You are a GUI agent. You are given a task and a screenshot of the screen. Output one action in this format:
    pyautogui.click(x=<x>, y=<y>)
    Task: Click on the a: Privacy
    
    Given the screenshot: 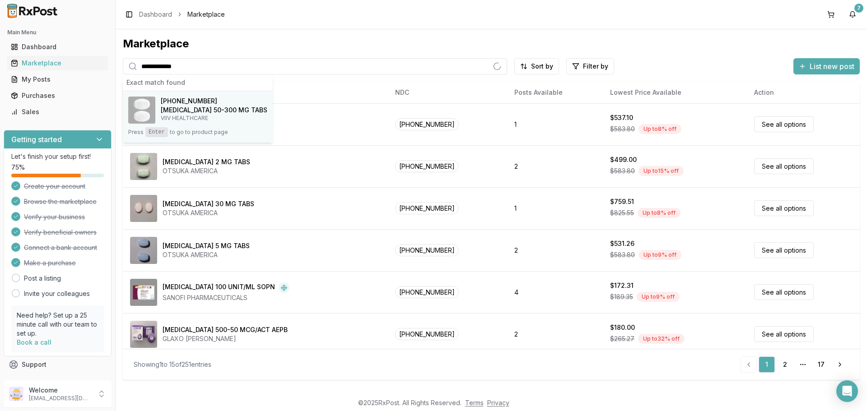 What is the action you would take?
    pyautogui.click(x=498, y=403)
    